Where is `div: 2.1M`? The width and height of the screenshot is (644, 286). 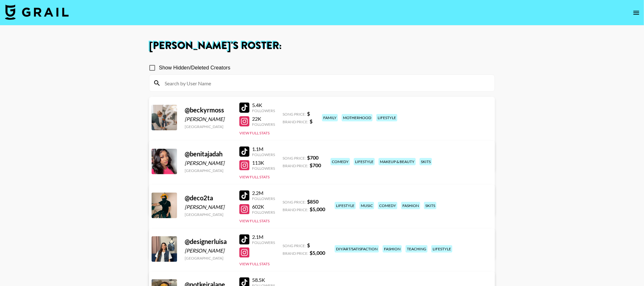 div: 2.1M is located at coordinates (263, 237).